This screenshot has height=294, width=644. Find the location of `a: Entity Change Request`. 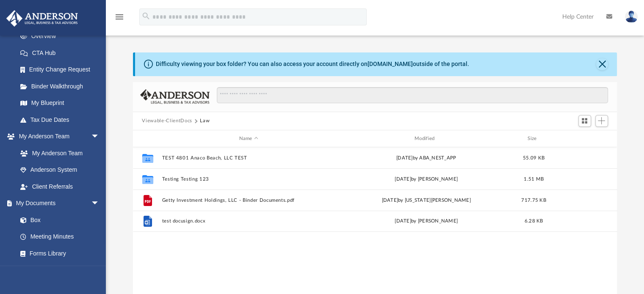

a: Entity Change Request is located at coordinates (62, 70).